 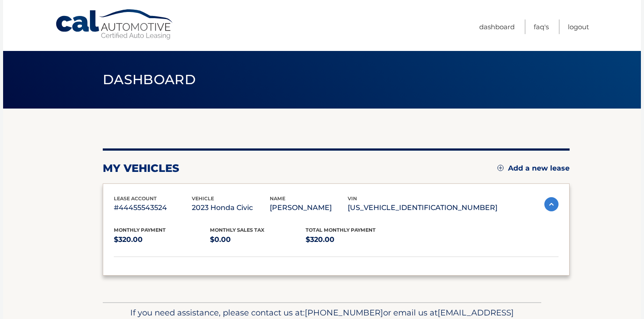 What do you see at coordinates (203, 198) in the screenshot?
I see `span: vehicle` at bounding box center [203, 198].